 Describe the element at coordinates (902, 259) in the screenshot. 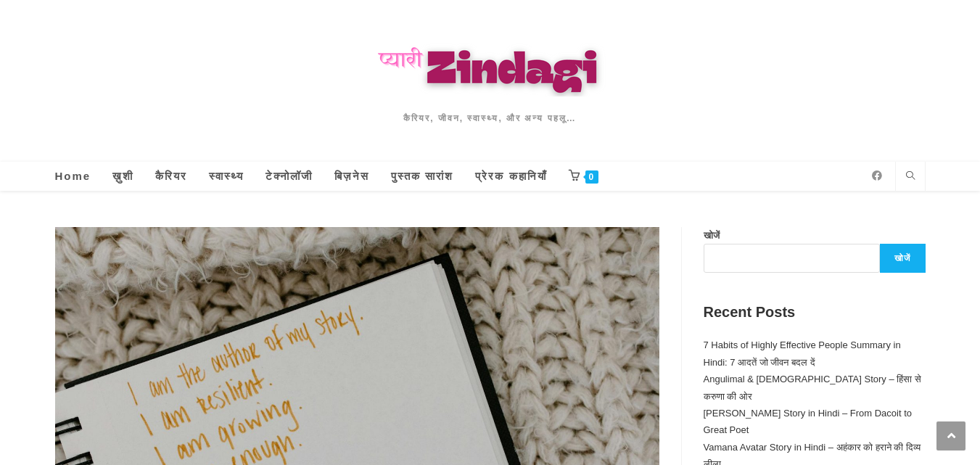

I see `button: खोजें` at that location.